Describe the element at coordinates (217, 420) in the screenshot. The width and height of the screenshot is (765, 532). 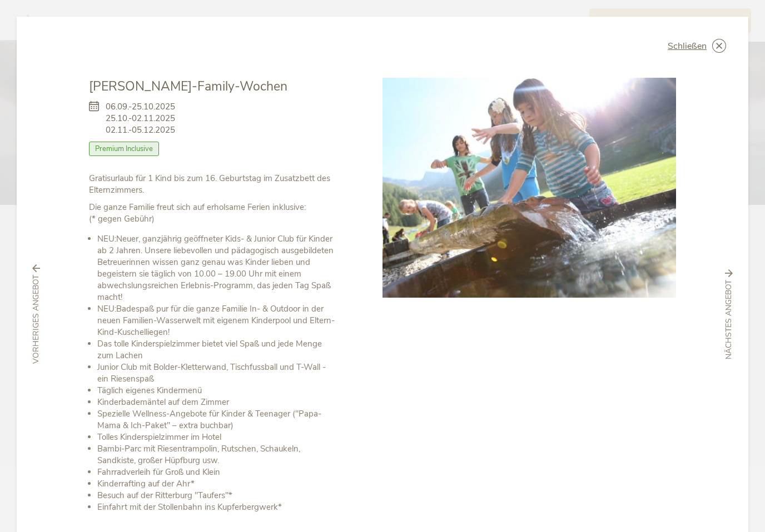
I see `li: Spezielle Wellness-Angebote für Kinder & Teenager ("Papa-Mama & Ich-Paket" – extra buchbar)` at that location.